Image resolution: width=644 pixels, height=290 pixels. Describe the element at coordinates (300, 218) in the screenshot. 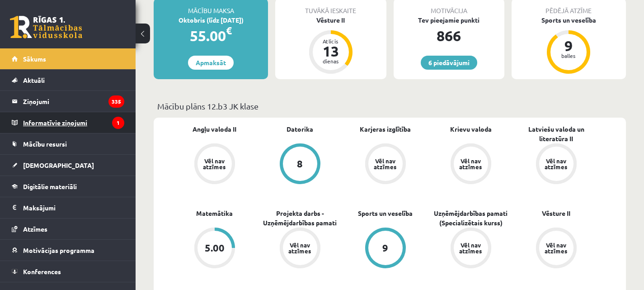

I see `a: Projekta darbs - Uzņēmējdarbības pamati` at that location.